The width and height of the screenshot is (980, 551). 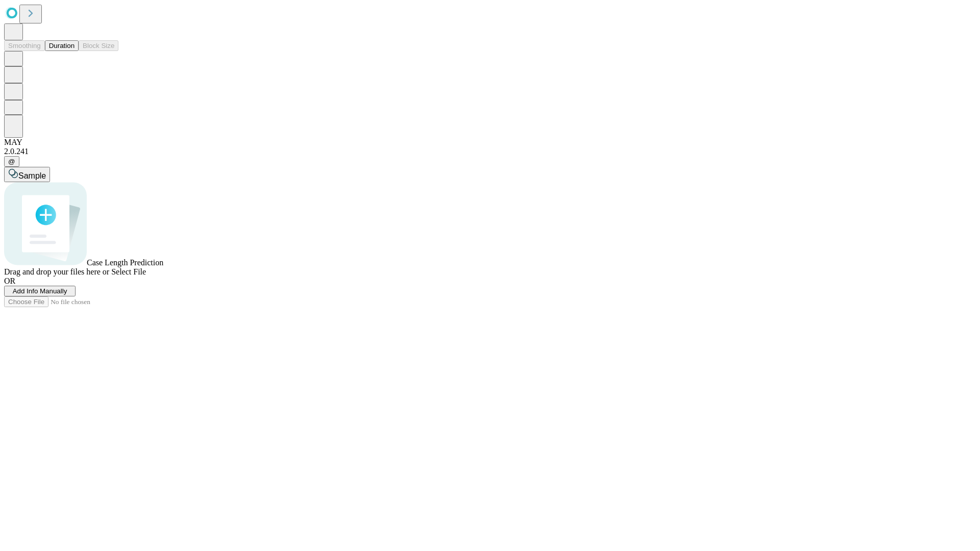 I want to click on span: Case Length Prediction, so click(x=125, y=262).